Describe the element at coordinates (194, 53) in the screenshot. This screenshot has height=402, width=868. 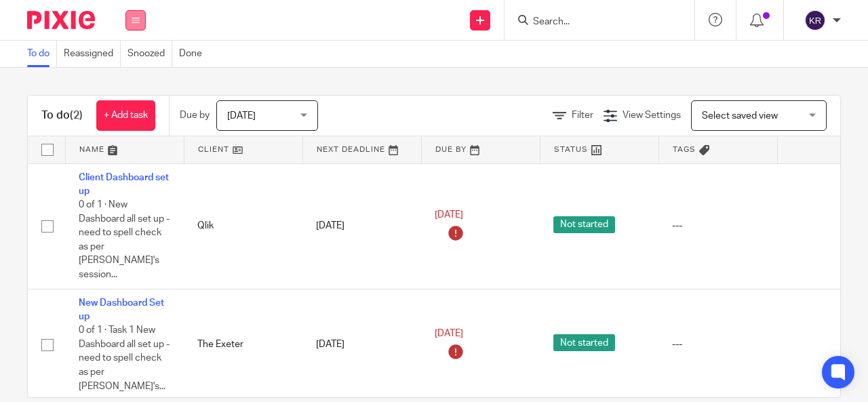
I see `a: Done` at that location.